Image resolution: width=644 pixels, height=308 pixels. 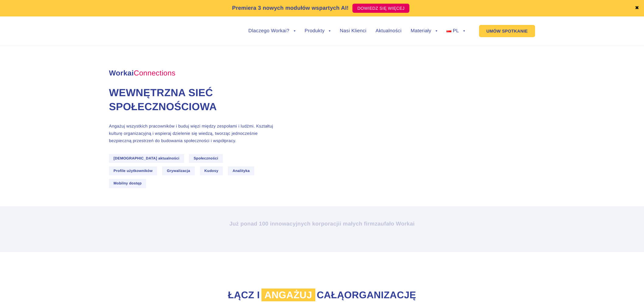 What do you see at coordinates (290, 8) in the screenshot?
I see `p: Premiera 3 nowych modułów wspartych AI!` at bounding box center [290, 8].